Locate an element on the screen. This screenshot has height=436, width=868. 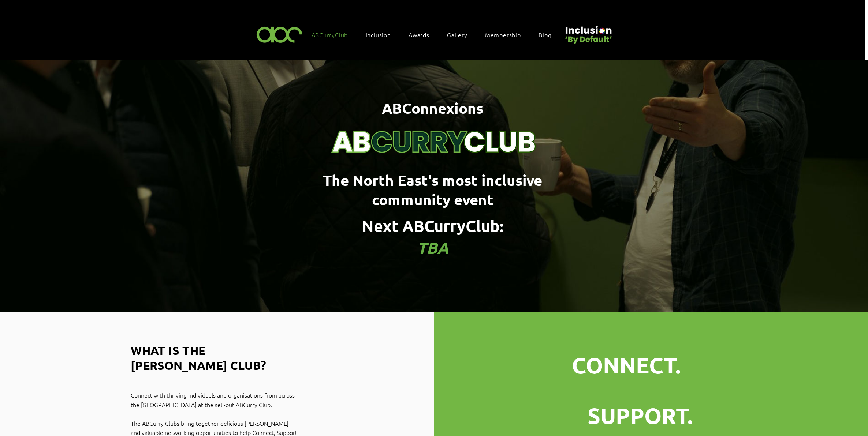
a: Membership is located at coordinates (507, 35).